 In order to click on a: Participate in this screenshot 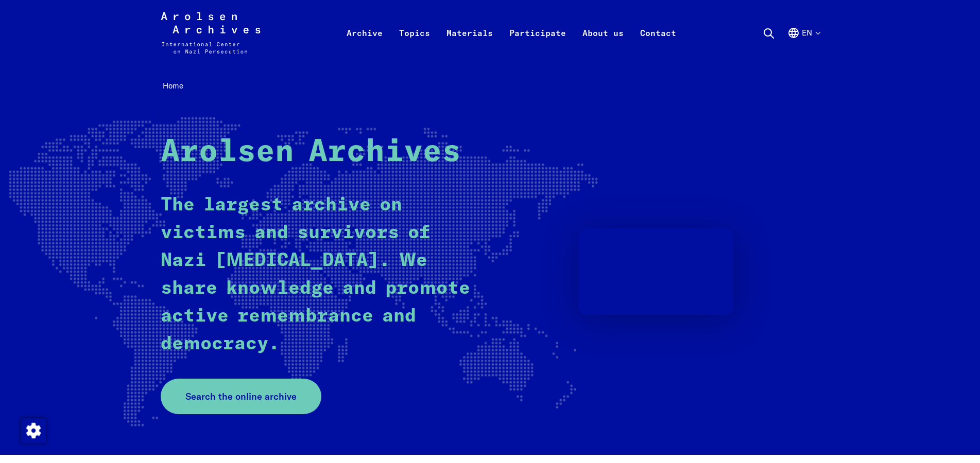, I will do `click(538, 45)`.